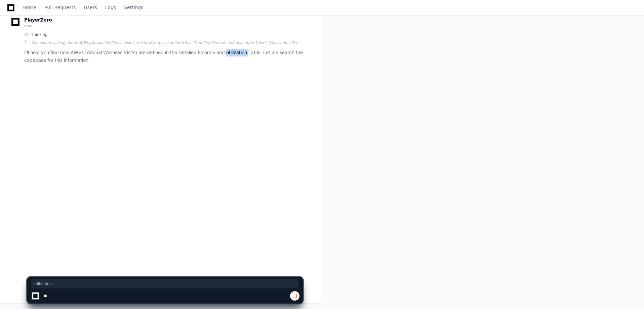  What do you see at coordinates (111, 8) in the screenshot?
I see `span: Logs` at bounding box center [111, 8].